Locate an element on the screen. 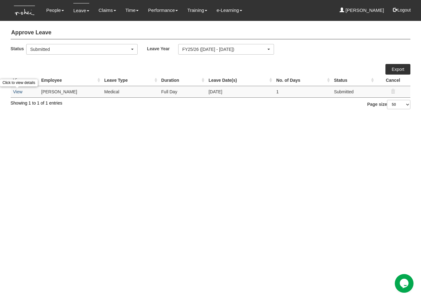 This screenshot has height=299, width=421. label: Leave Year is located at coordinates (163, 48).